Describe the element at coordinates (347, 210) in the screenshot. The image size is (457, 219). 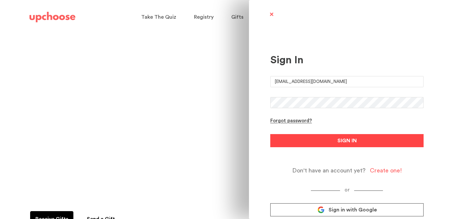
I see `a: Sign in with Google` at that location.